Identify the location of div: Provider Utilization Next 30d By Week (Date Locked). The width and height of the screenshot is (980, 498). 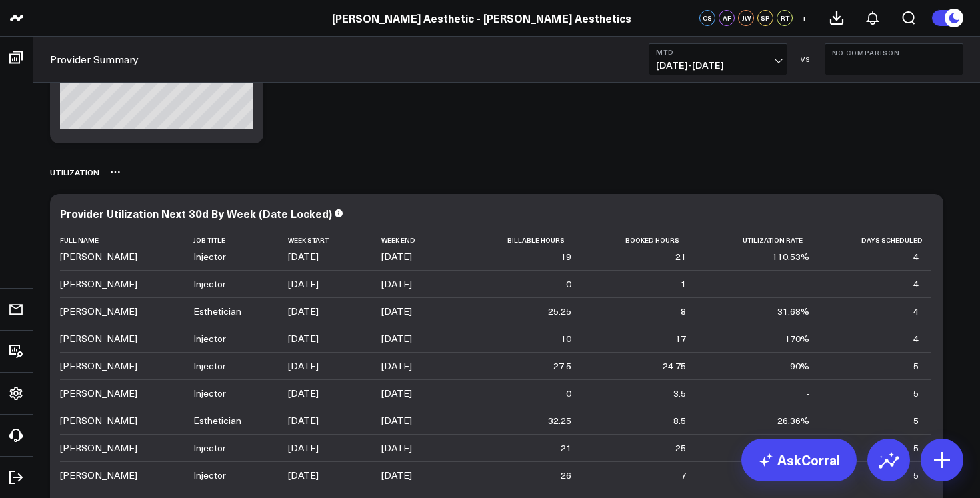
(196, 213).